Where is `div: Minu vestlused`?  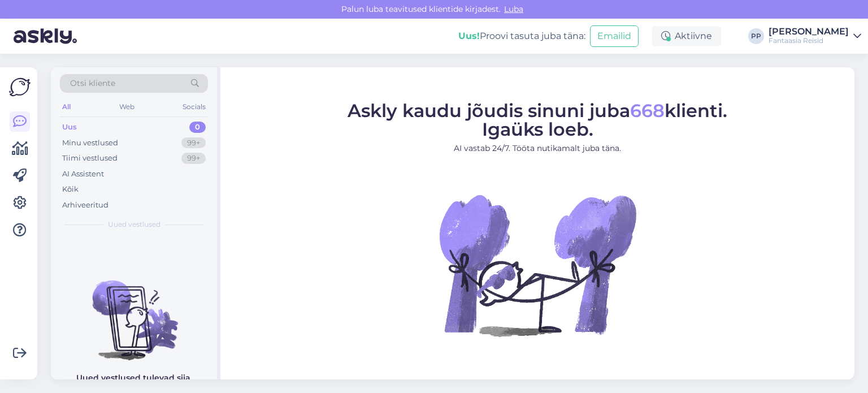 div: Minu vestlused is located at coordinates (90, 143).